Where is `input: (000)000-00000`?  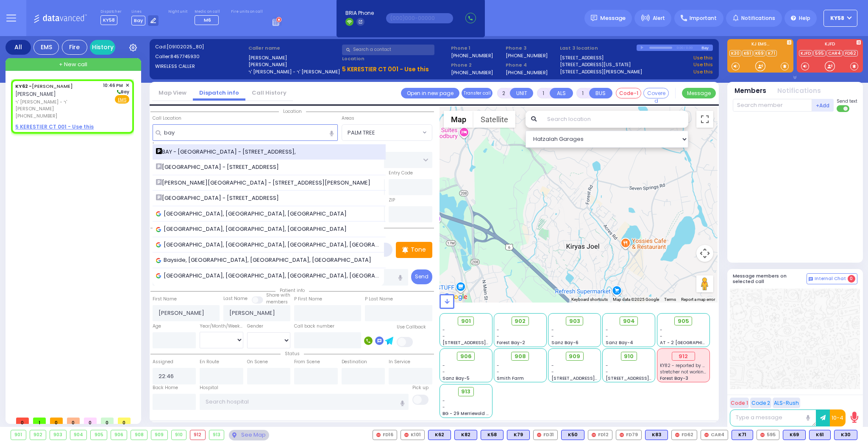
input: (000)000-00000 is located at coordinates (420, 18).